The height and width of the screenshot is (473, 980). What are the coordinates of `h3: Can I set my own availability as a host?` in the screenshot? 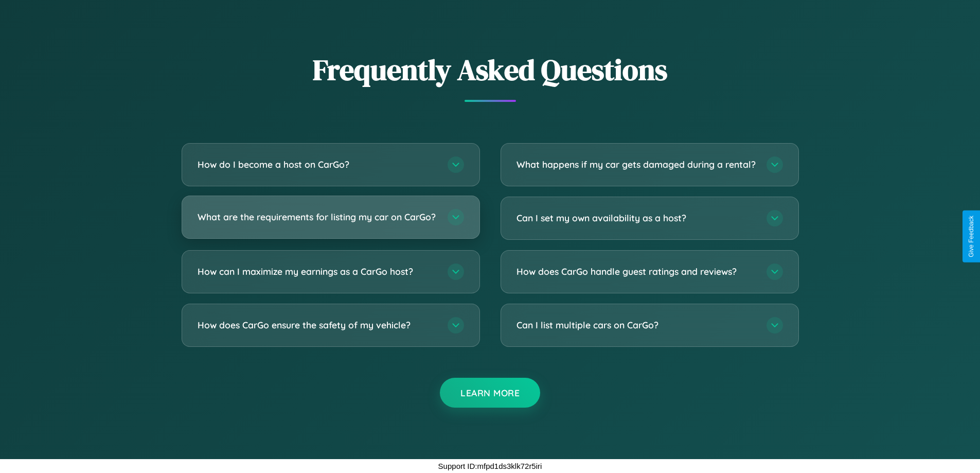 It's located at (636, 218).